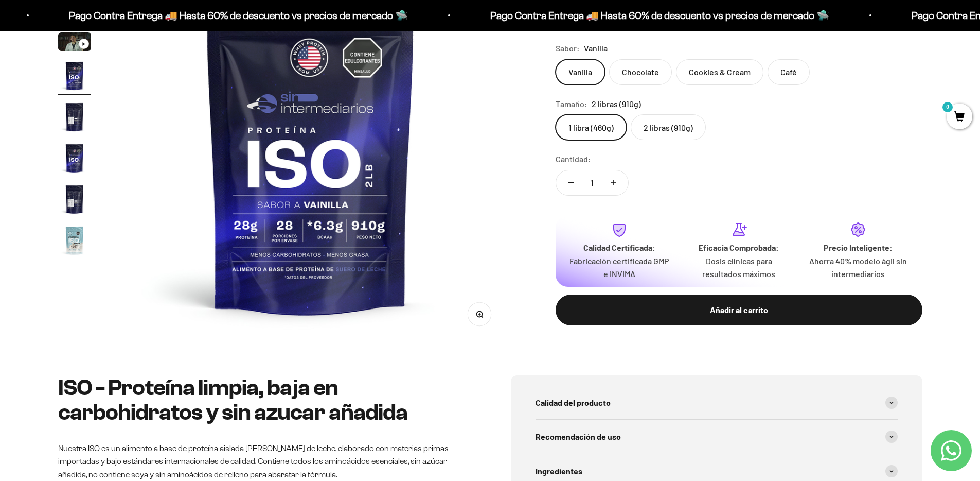  I want to click on span: 2 libras (910g), so click(617, 104).